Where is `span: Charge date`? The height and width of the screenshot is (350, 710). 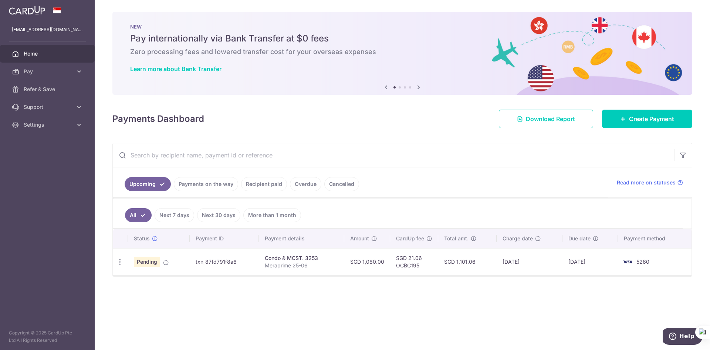 span: Charge date is located at coordinates (518, 238).